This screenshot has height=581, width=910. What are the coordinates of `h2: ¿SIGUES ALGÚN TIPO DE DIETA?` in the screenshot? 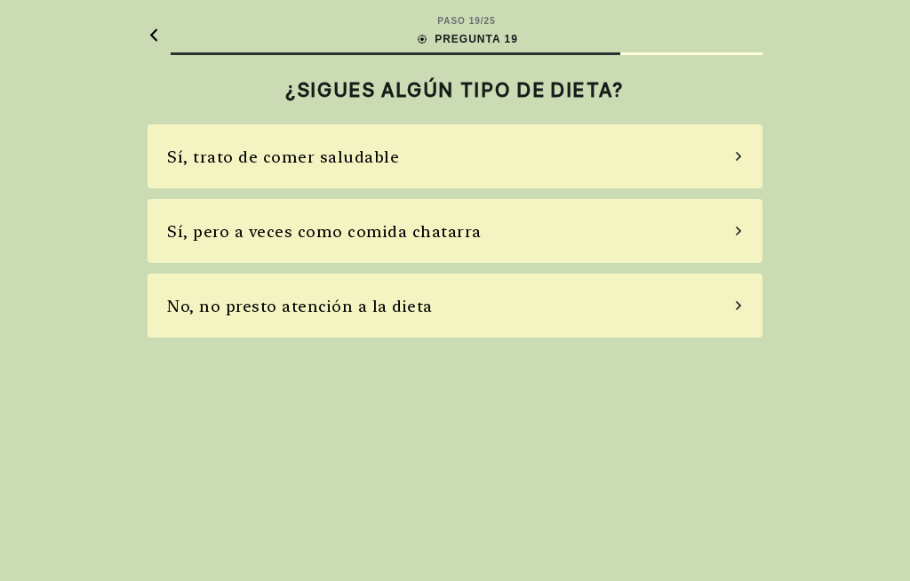 It's located at (455, 90).